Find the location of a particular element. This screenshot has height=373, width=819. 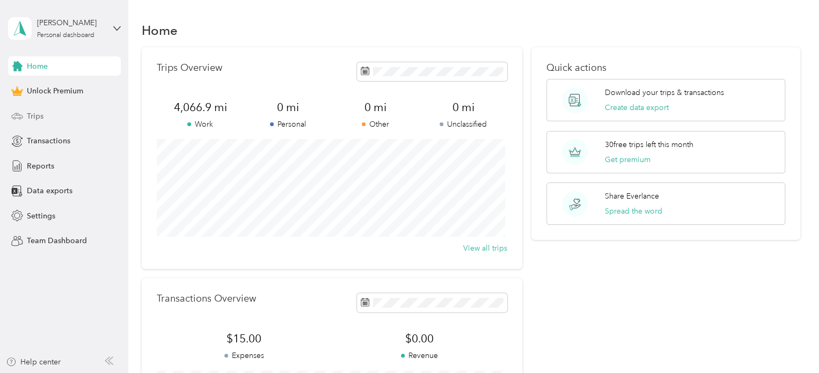

div: Personal dashboard is located at coordinates (66, 35).